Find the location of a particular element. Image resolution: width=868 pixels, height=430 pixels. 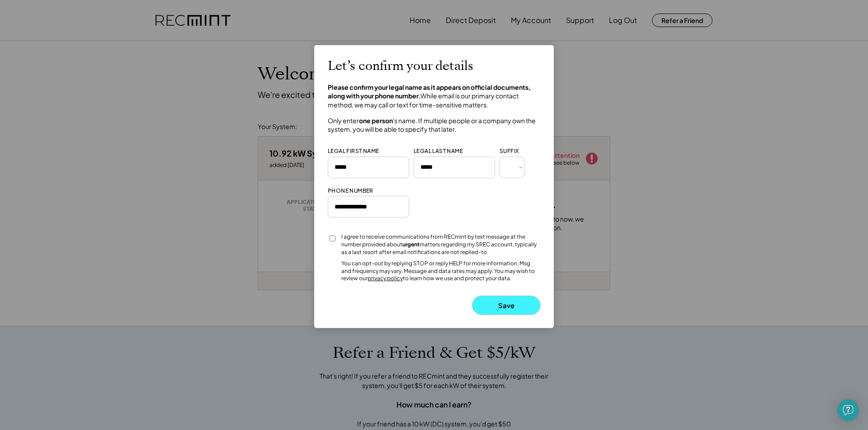

div: SUFFIX is located at coordinates (509, 151).